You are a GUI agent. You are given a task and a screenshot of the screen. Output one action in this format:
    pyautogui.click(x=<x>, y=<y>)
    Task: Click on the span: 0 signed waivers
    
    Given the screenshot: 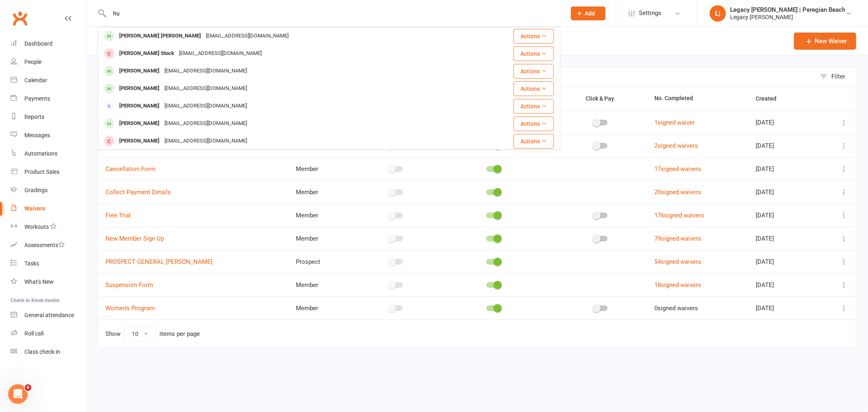 What is the action you would take?
    pyautogui.click(x=676, y=308)
    